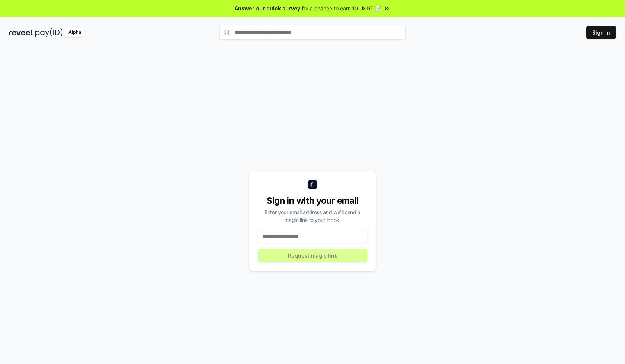 This screenshot has height=364, width=625. What do you see at coordinates (312, 201) in the screenshot?
I see `div: Sign in with your email` at bounding box center [312, 201].